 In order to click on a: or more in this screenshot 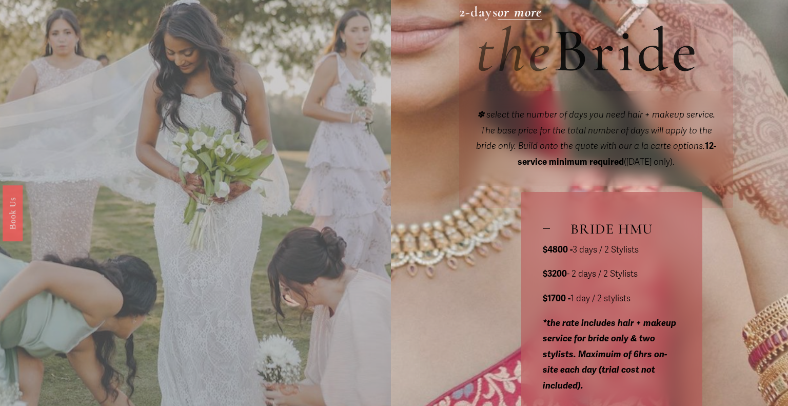, I will do `click(520, 12)`.